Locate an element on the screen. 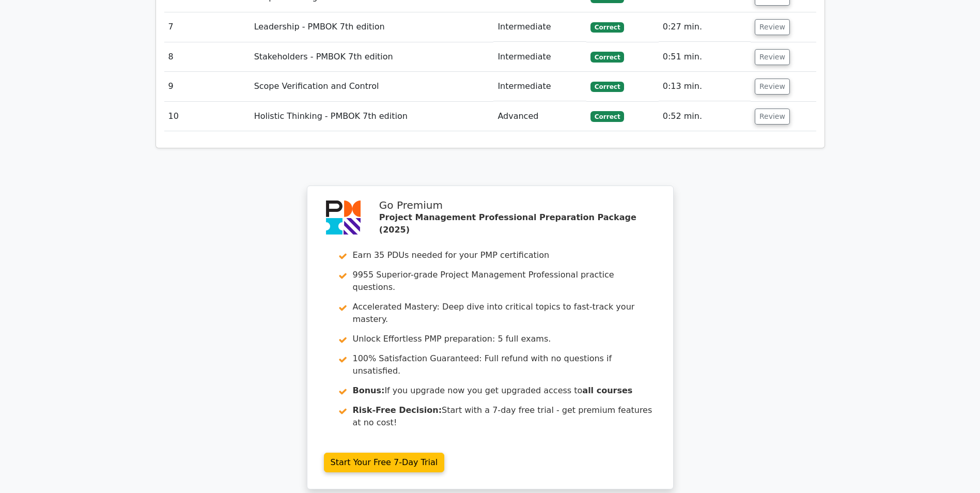  td: Scope Verification and Control is located at coordinates (372, 86).